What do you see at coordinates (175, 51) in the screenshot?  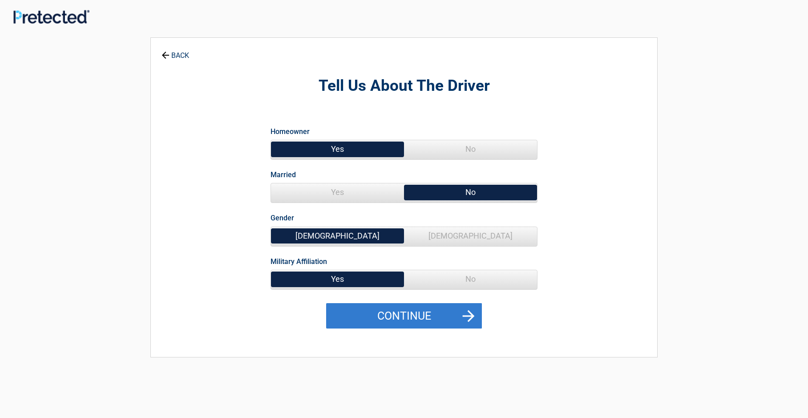 I see `a: BACK` at bounding box center [175, 51].